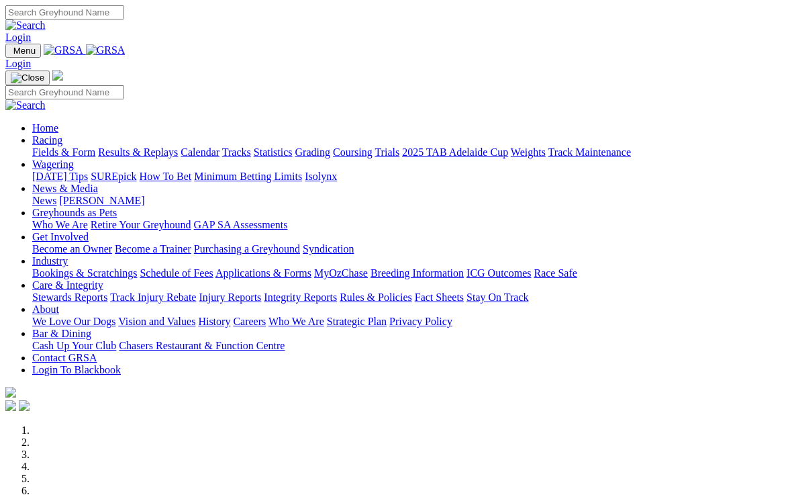 The image size is (792, 499). Describe the element at coordinates (421, 321) in the screenshot. I see `a: Privacy Policy` at that location.